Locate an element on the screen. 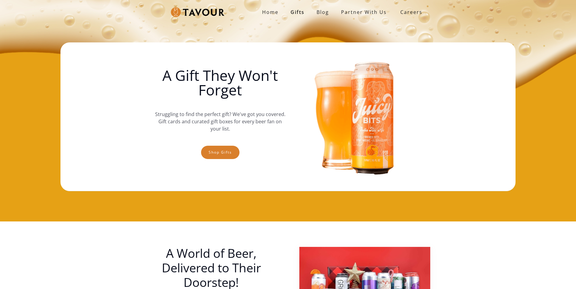 The height and width of the screenshot is (289, 576). a: Gifts is located at coordinates (298, 12).